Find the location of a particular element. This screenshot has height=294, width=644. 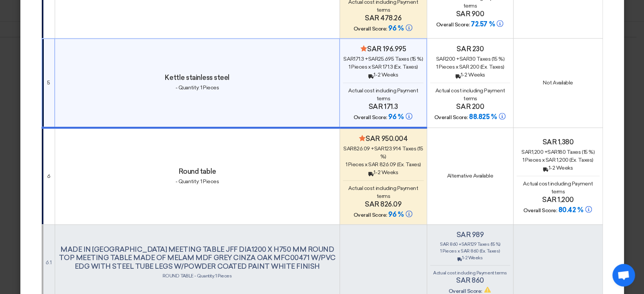

span: 80.42 % is located at coordinates (571, 210).